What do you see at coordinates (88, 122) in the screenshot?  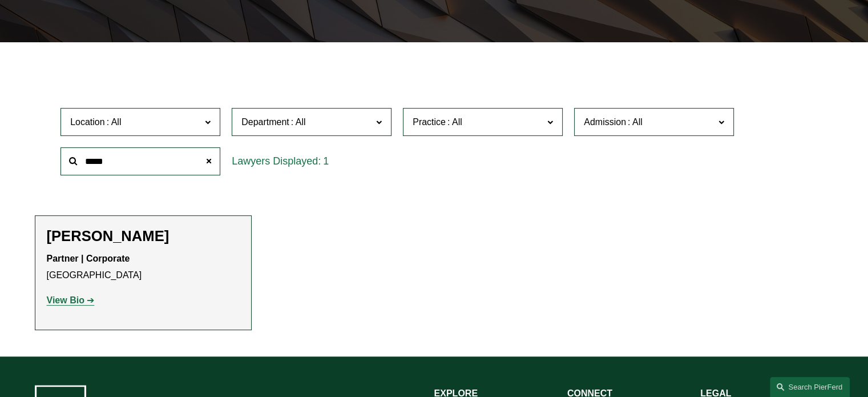 I see `span: Location` at bounding box center [88, 122].